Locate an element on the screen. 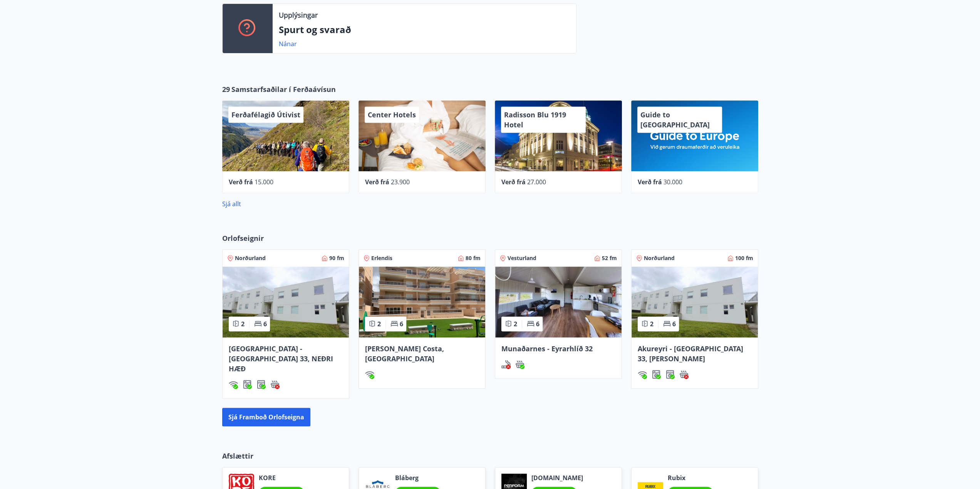  a: Sjá allt is located at coordinates (231, 204).